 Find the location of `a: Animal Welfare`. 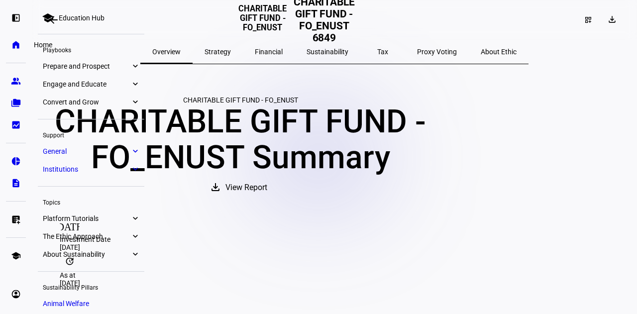

a: Animal Welfare is located at coordinates (91, 304).